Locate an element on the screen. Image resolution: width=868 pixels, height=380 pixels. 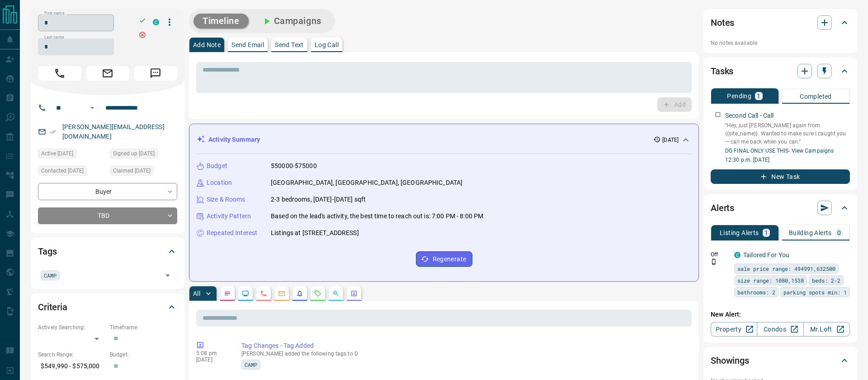
p: Timeframe: is located at coordinates (143, 327).